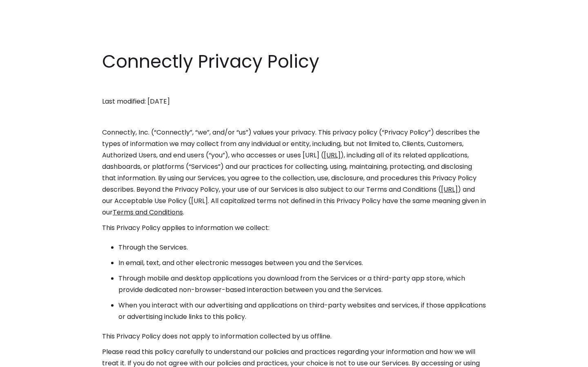 The width and height of the screenshot is (588, 367). What do you see at coordinates (302, 311) in the screenshot?
I see `li: When you interact with our advertising and applications on third-party websites and services, if ...` at bounding box center [302, 311].